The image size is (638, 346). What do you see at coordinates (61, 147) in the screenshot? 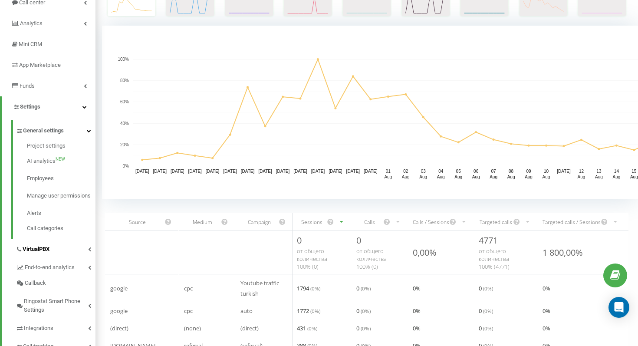
I see `a: Project settings` at bounding box center [61, 147].